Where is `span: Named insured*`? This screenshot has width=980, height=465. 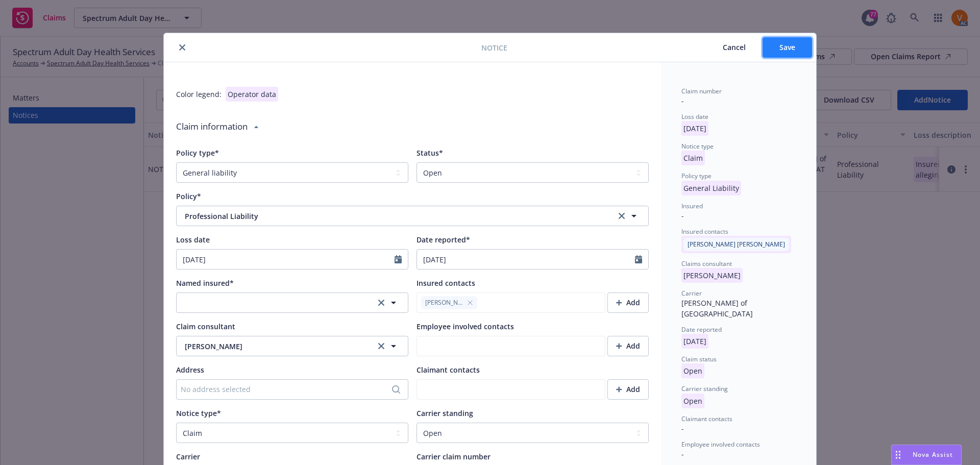 span: Named insured* is located at coordinates (205, 283).